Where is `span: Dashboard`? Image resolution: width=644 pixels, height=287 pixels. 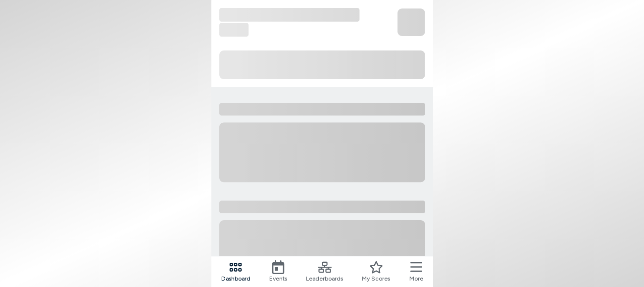 span: Dashboard is located at coordinates (235, 279).